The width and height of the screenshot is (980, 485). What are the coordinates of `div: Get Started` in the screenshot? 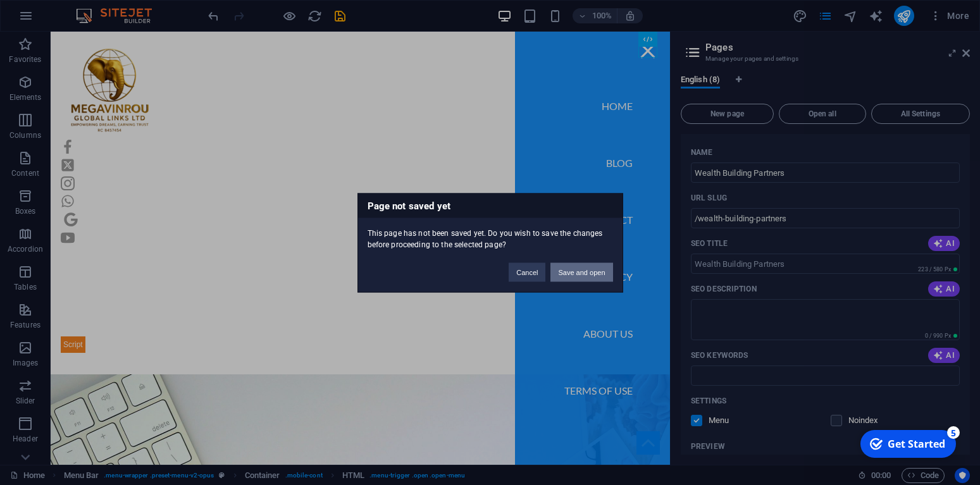 It's located at (62, 19).